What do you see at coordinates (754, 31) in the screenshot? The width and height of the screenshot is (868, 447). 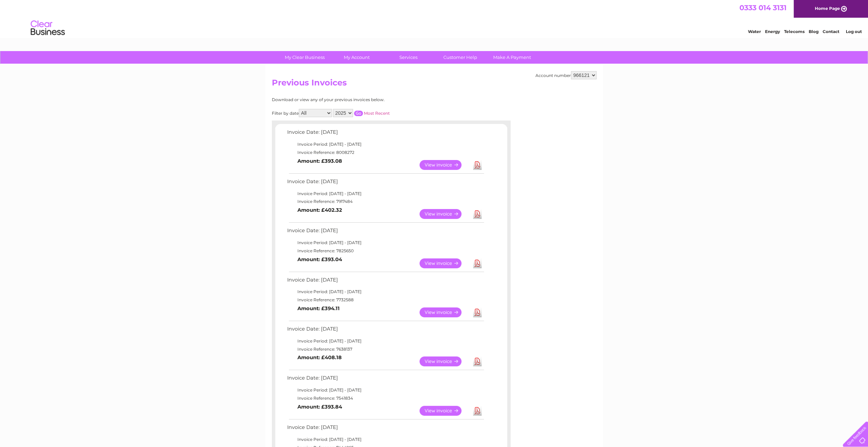 I see `a: Water` at bounding box center [754, 31].